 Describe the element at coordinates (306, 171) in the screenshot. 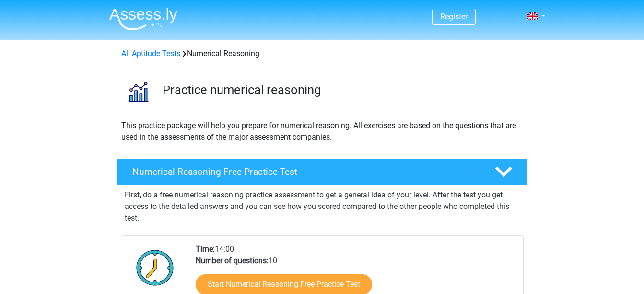

I see `h4: Numerical Reasoning Free Practice Test` at that location.